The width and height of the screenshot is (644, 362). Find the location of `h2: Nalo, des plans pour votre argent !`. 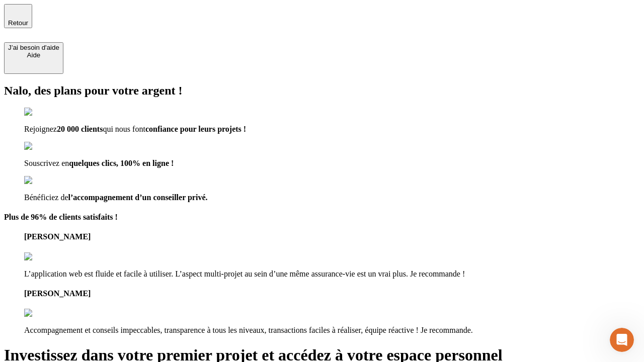

h2: Nalo, des plans pour votre argent ! is located at coordinates (322, 90).